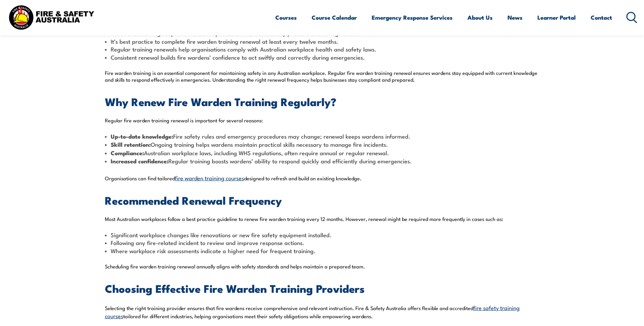 The image size is (644, 326). What do you see at coordinates (480, 17) in the screenshot?
I see `a: About Us` at bounding box center [480, 17].